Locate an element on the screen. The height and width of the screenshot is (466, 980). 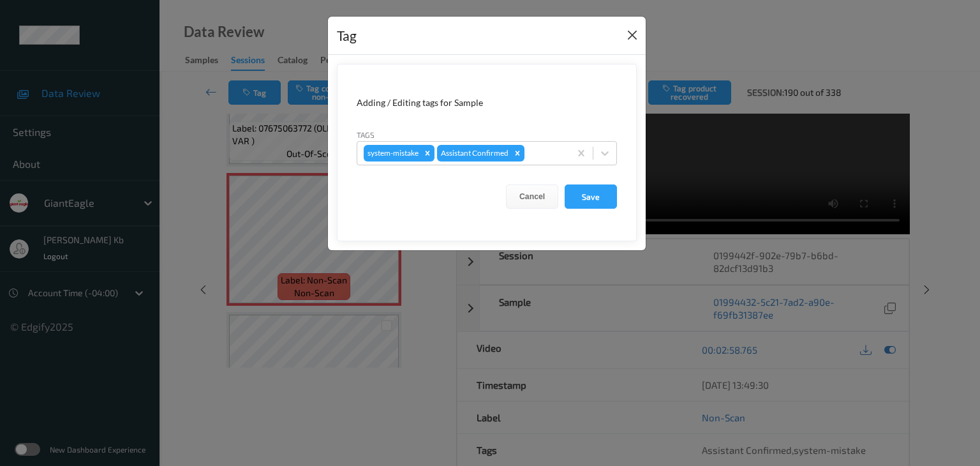
div: system-mistake is located at coordinates (392, 153).